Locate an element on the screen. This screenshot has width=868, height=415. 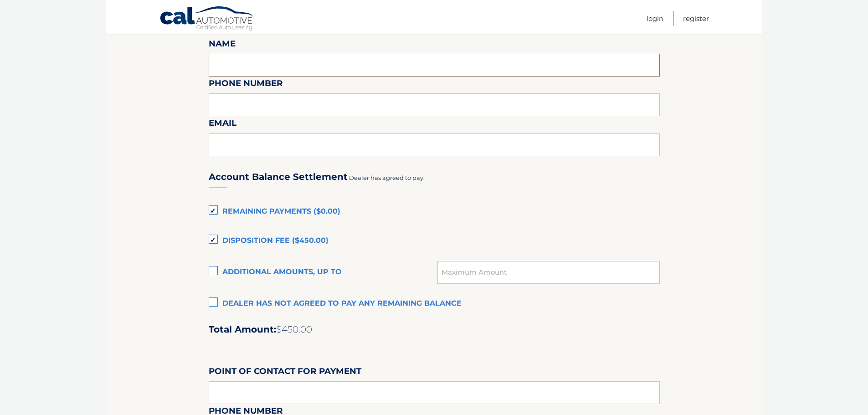
label: Point of Contact for Payment is located at coordinates (285, 373).